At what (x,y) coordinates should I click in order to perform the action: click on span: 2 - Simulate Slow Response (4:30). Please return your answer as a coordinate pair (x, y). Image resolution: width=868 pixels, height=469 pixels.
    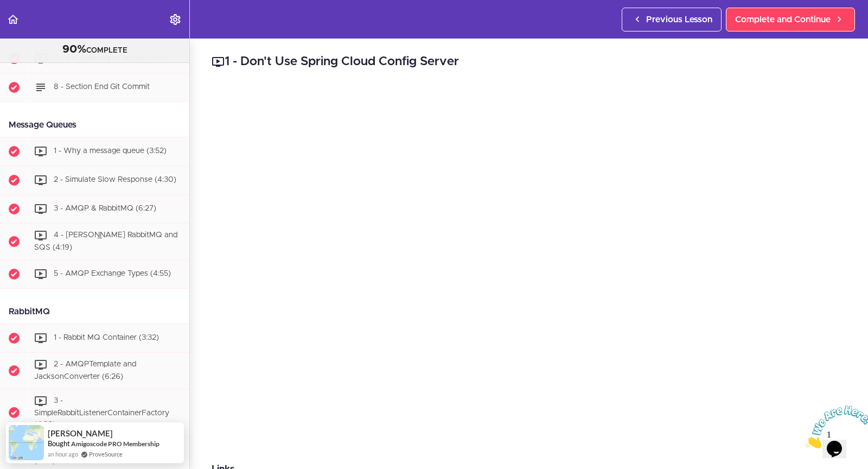
    Looking at the image, I should click on (115, 180).